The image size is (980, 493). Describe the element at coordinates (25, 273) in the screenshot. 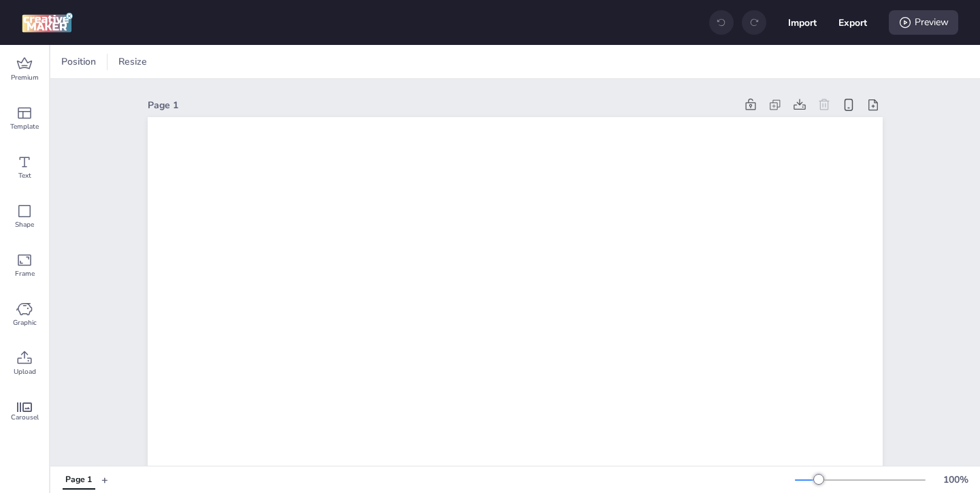

I see `span: Frame` at that location.